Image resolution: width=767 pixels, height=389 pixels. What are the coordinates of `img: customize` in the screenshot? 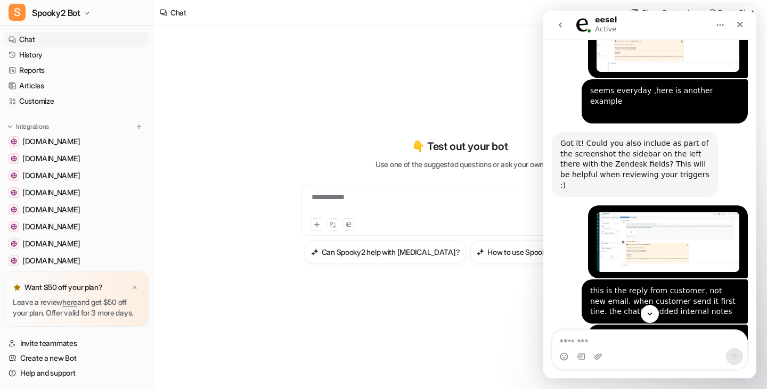 It's located at (635, 12).